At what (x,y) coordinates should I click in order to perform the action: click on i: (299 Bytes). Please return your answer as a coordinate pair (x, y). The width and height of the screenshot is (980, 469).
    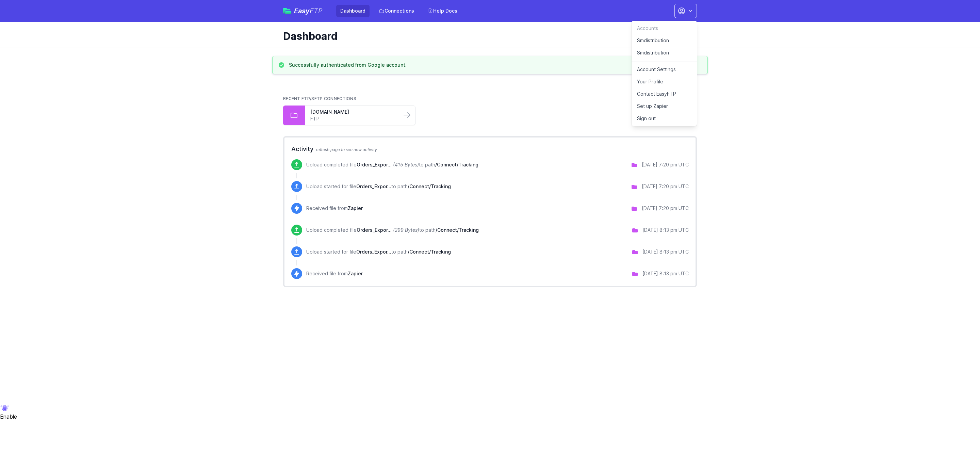
    Looking at the image, I should click on (406, 230).